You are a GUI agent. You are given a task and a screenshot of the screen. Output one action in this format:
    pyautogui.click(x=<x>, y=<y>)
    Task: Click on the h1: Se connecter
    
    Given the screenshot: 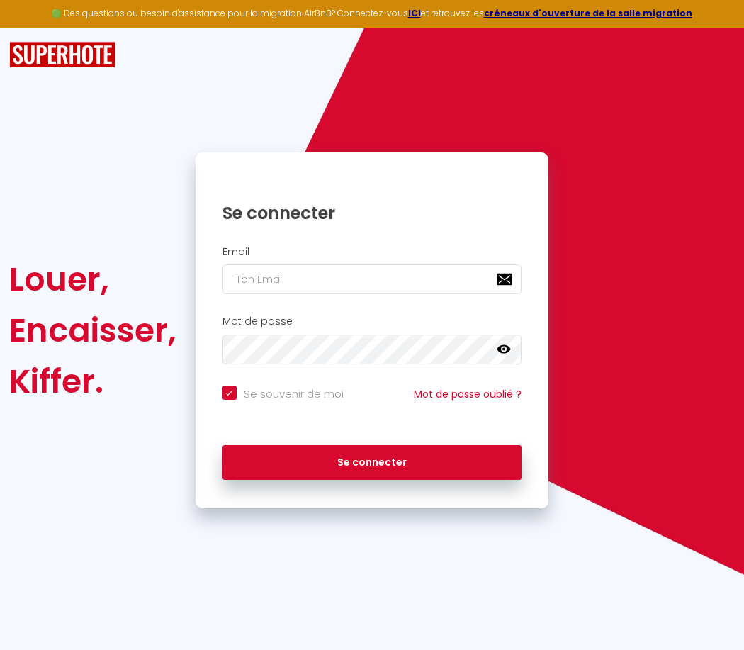 What is the action you would take?
    pyautogui.click(x=372, y=213)
    